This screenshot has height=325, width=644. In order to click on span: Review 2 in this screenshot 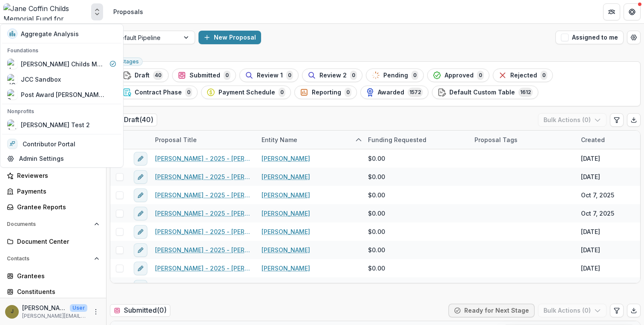, I will do `click(333, 75)`.